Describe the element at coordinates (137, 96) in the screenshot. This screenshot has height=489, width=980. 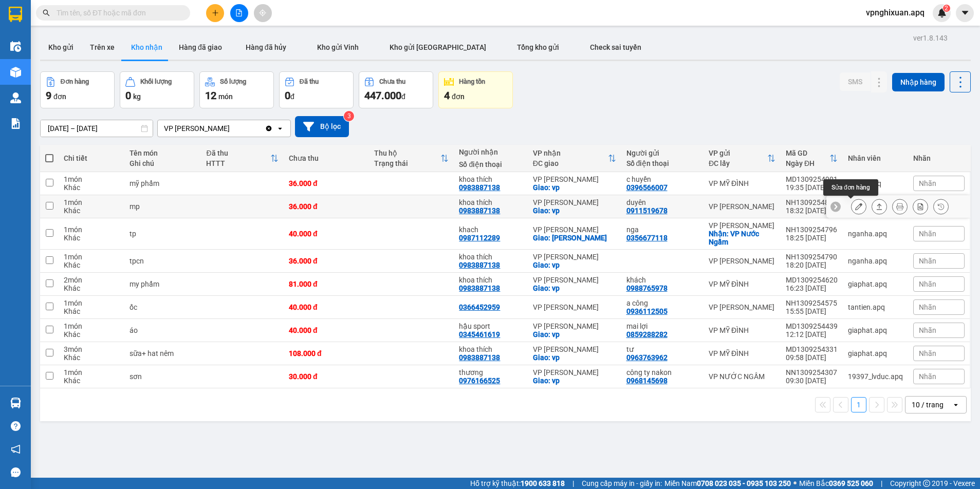
I see `span: kg` at that location.